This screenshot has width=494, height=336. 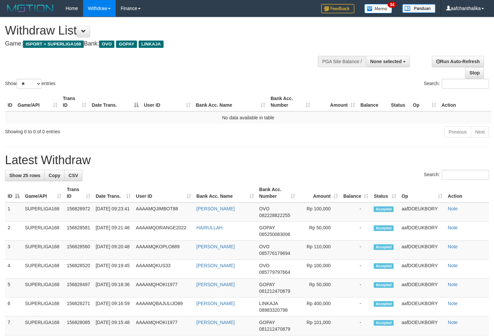 What do you see at coordinates (164, 44) in the screenshot?
I see `h4: Game: Bank:` at bounding box center [164, 44].